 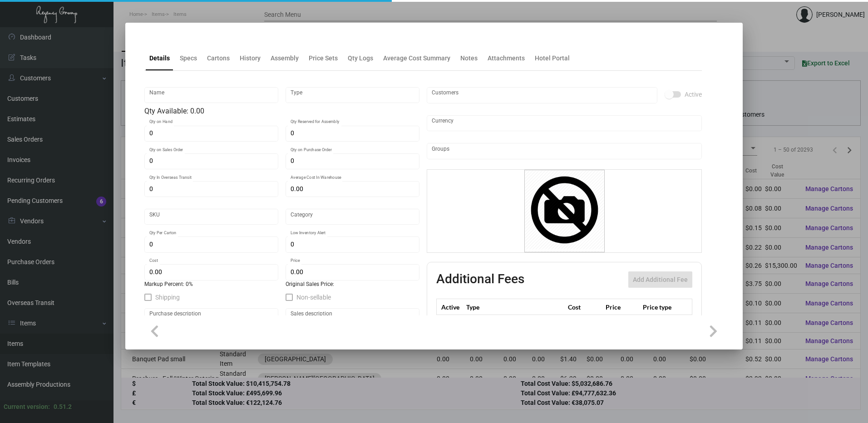 I want to click on div: Qty Logs, so click(x=360, y=58).